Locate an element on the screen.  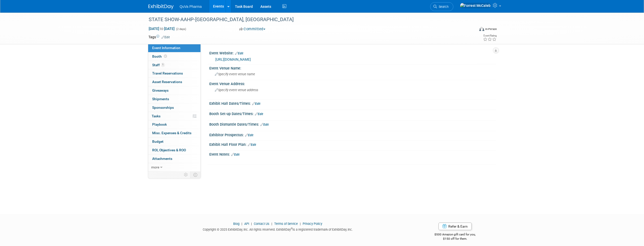
span: Asset Reservations is located at coordinates (167, 82).